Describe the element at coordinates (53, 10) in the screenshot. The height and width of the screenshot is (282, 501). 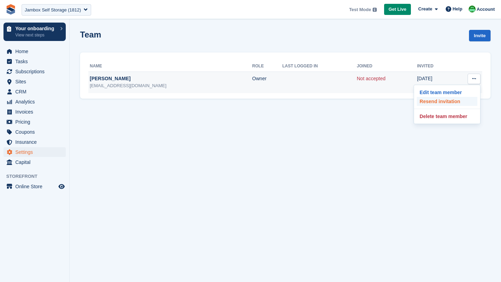
I see `div: Jambox Self Storage (1812)` at that location.